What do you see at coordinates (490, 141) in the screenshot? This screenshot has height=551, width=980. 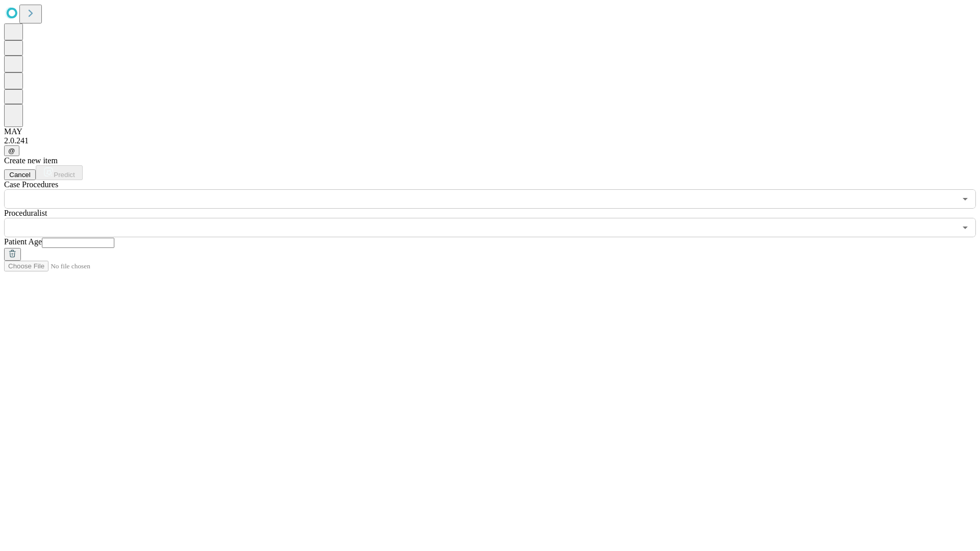 I see `div: 2.0.241` at bounding box center [490, 141].